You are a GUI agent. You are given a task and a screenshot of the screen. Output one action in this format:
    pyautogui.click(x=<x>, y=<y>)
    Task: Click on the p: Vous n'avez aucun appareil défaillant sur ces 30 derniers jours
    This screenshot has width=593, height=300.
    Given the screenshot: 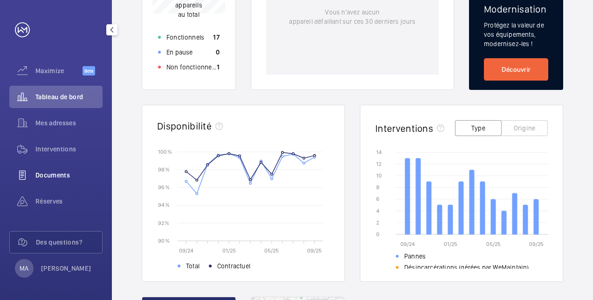 What is the action you would take?
    pyautogui.click(x=352, y=17)
    